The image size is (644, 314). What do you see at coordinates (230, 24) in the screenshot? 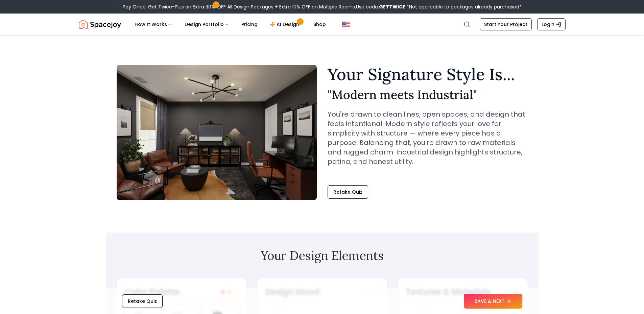
I see `nav: Main` at bounding box center [230, 24].